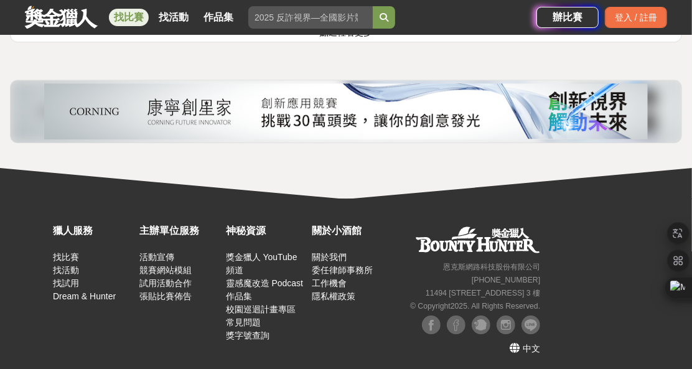  Describe the element at coordinates (243, 322) in the screenshot. I see `a: 常見問題` at that location.